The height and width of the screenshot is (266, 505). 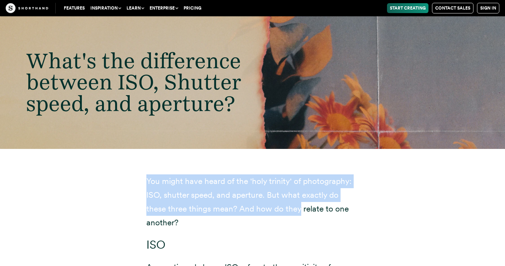 What do you see at coordinates (106, 8) in the screenshot?
I see `button: Inspiration` at bounding box center [106, 8].